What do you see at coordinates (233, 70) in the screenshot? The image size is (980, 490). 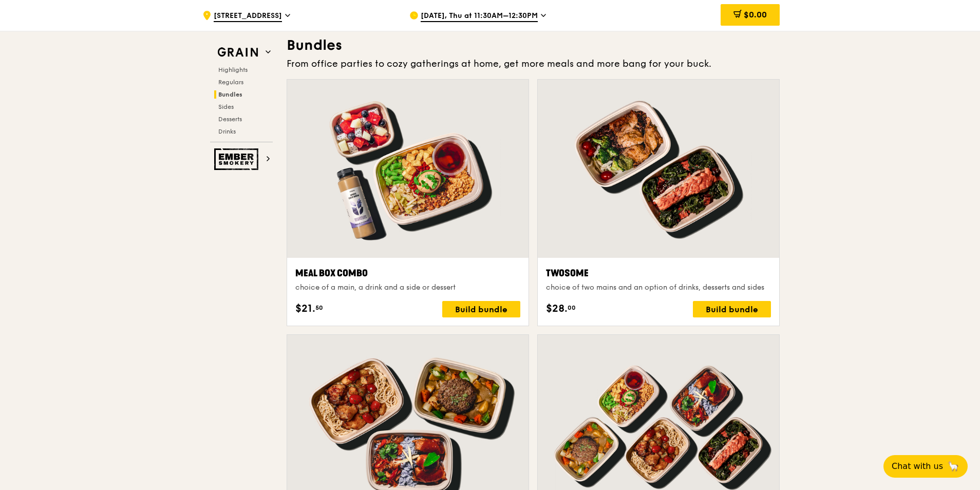 I see `span: Highlights` at bounding box center [233, 70].